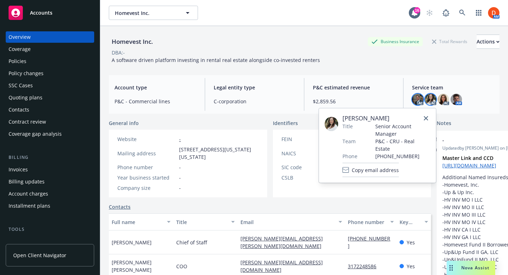 The height and width of the screenshot is (275, 508). What do you see at coordinates (153, 13) in the screenshot?
I see `button: Homevest Inc.` at bounding box center [153, 13].